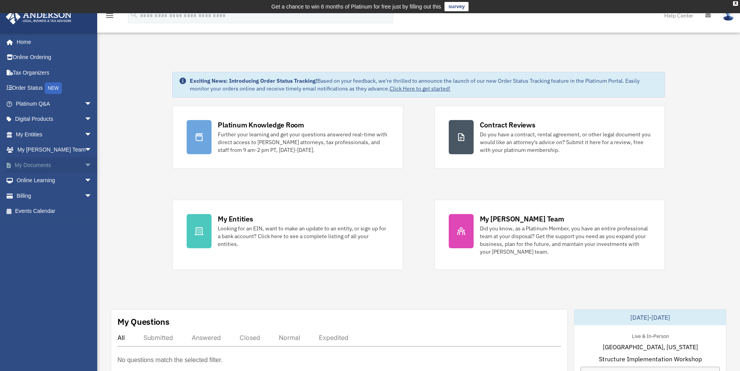 The image size is (740, 371). Describe the element at coordinates (303, 236) in the screenshot. I see `div: Looking for an EIN, want to make an update to an entity, or sign up for a bank account? Click her...` at that location.